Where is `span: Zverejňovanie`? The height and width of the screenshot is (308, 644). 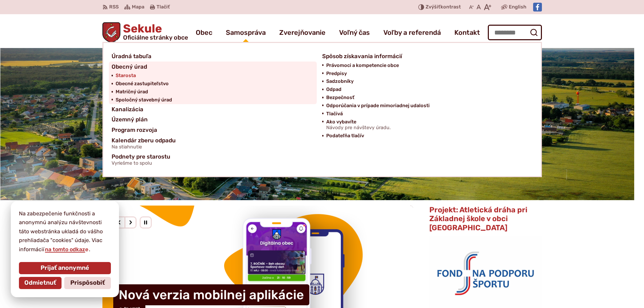 span: Zverejňovanie is located at coordinates (302, 33).